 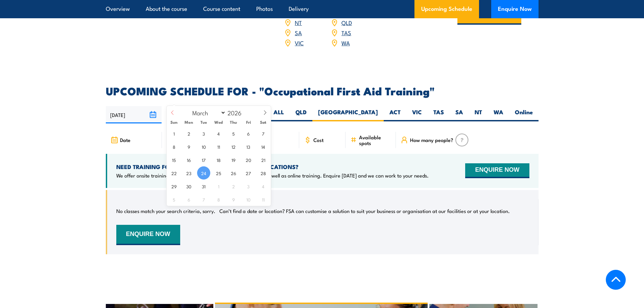 What do you see at coordinates (263, 133) in the screenshot?
I see `span: March 7, 2026` at bounding box center [263, 133].